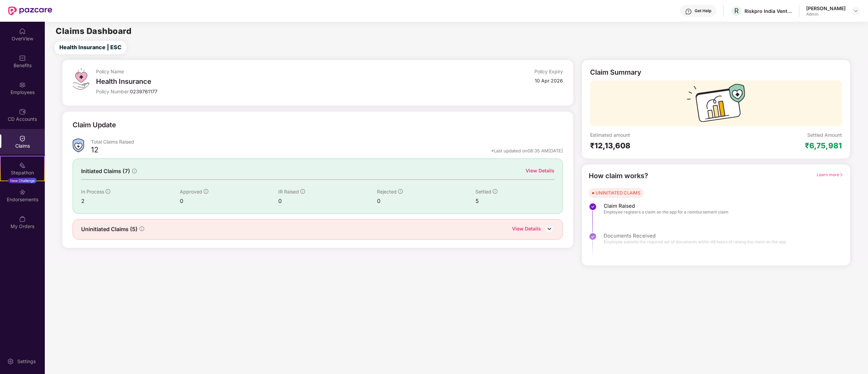 Image resolution: width=868 pixels, height=374 pixels. I want to click on img: svg+xml;base64,PHN2ZyBpZD0iSG9tZSIgeG1sbnM9Imh0dHA6Ly93d3cudzMub3JnLzIwMDAvc3ZnIiB3aWR0aD0iMjAiIG..., so click(22, 31).